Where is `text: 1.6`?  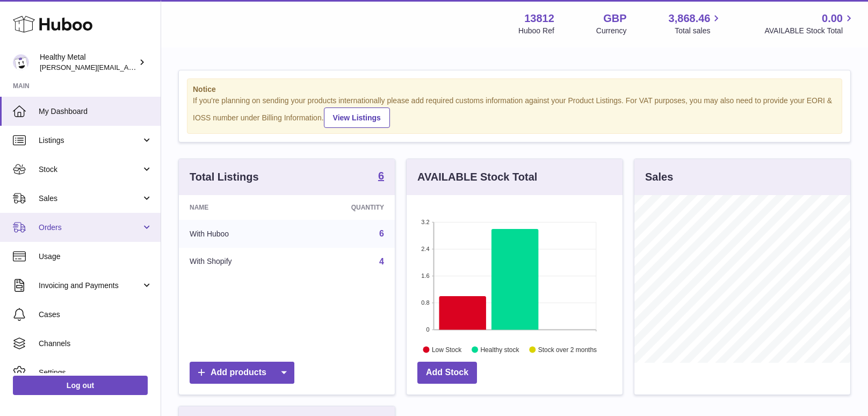
text: 1.6 is located at coordinates (425, 275).